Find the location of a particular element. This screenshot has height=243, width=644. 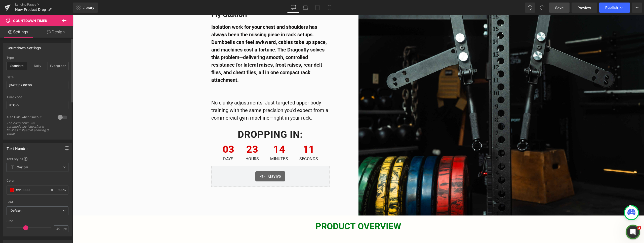

div: Daily is located at coordinates (38, 66).